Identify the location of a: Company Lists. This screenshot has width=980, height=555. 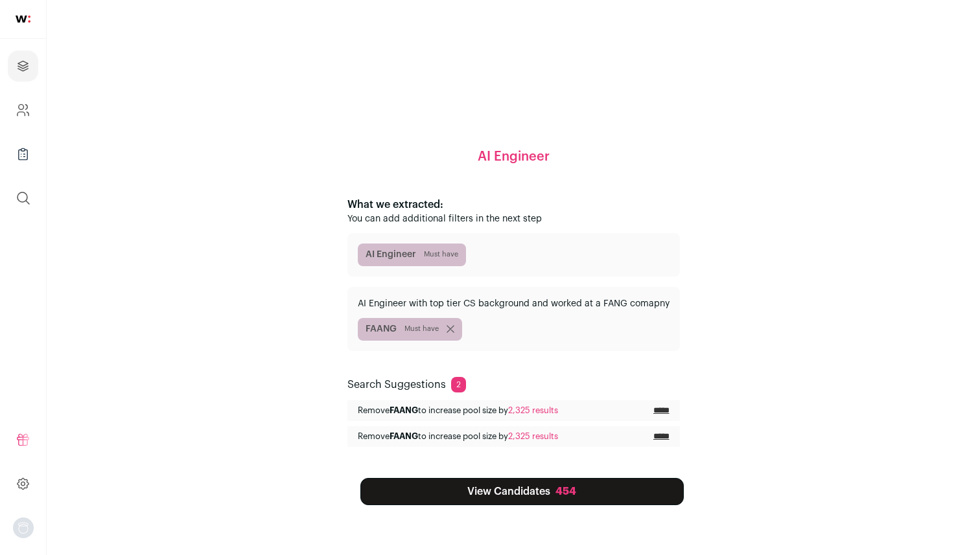
(23, 154).